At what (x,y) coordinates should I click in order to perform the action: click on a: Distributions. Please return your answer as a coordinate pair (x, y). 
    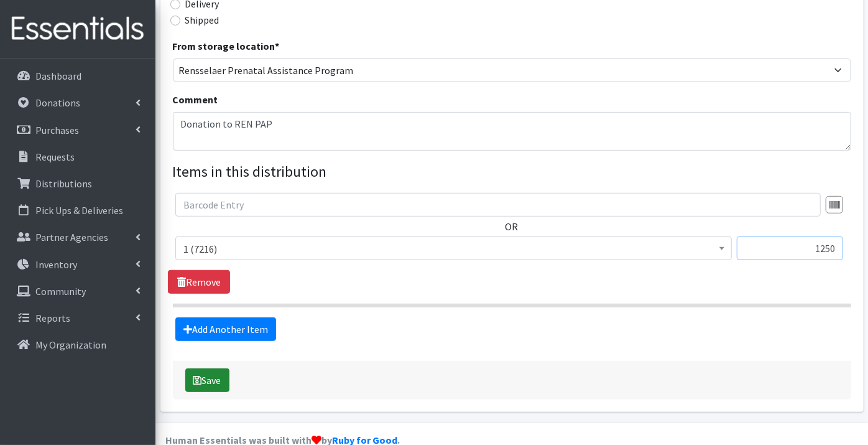
    Looking at the image, I should click on (78, 184).